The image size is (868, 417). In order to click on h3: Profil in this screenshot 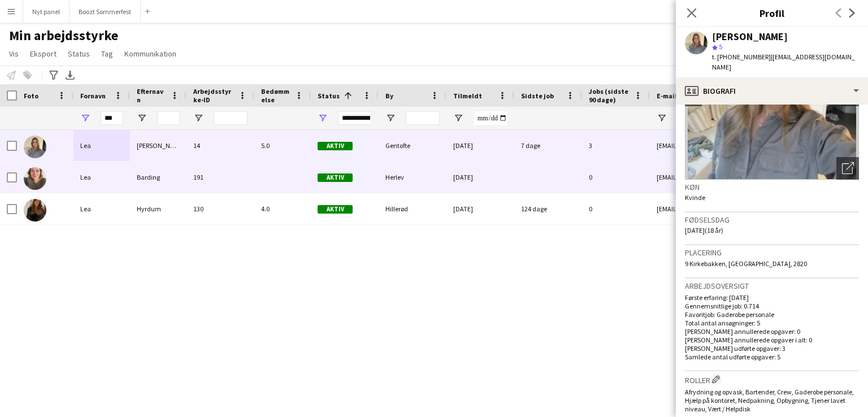, I will do `click(772, 13)`.